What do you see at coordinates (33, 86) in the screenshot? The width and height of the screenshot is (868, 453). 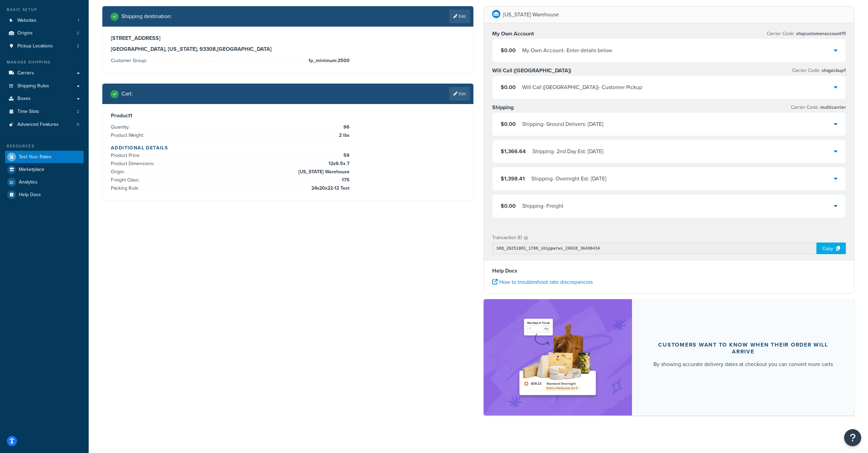 I see `span: Shipping Rules` at bounding box center [33, 86].